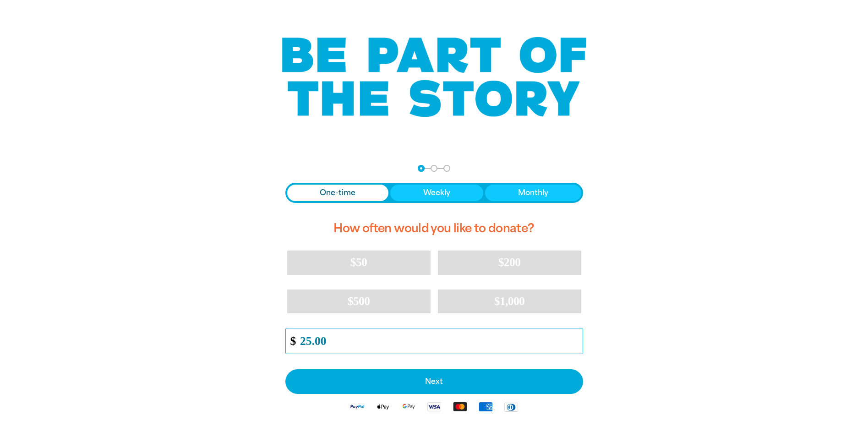 The width and height of the screenshot is (868, 437). Describe the element at coordinates (358, 262) in the screenshot. I see `button: $50` at that location.